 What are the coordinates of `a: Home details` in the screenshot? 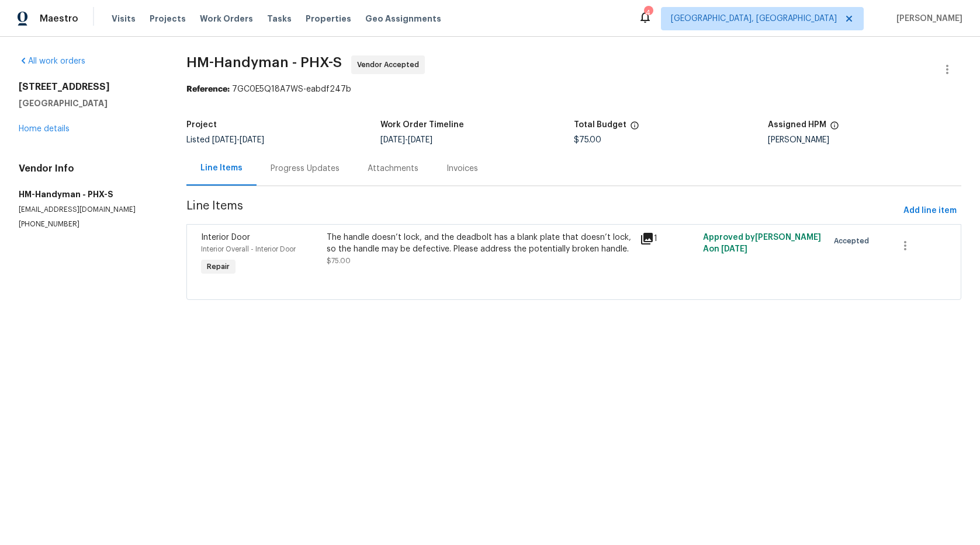 It's located at (44, 129).